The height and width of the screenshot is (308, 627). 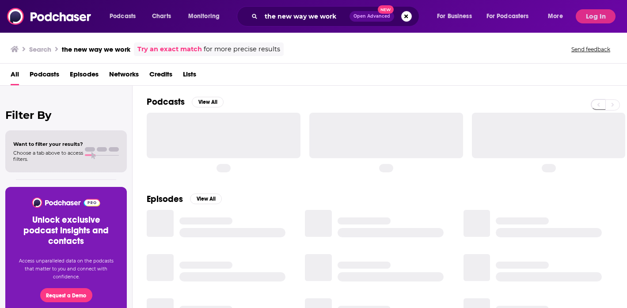 What do you see at coordinates (66, 269) in the screenshot?
I see `p: Access unparalleled data on the podcasts that matter to you and connect with confidence.` at bounding box center [66, 269].